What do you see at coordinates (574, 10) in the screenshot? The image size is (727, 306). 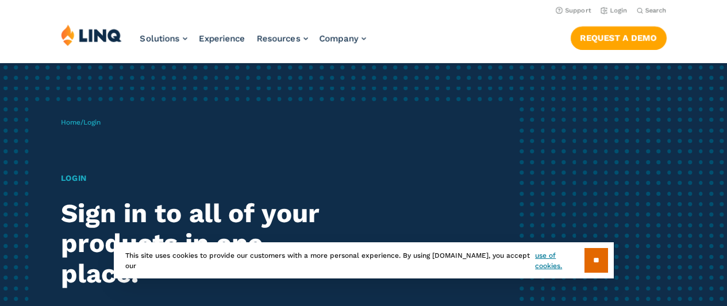 I see `a: Support` at bounding box center [574, 10].